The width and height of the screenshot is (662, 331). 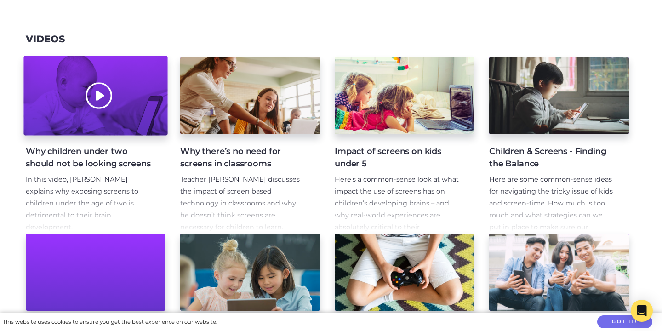 What do you see at coordinates (397, 233) in the screenshot?
I see `p: Here’s a common-sense look at what impact the use of screens has on children’s developing brains ...` at bounding box center [397, 233].